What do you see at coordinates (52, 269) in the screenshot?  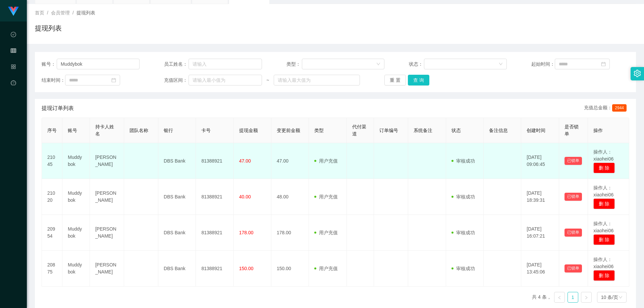 I see `td: 20875` at bounding box center [52, 269].